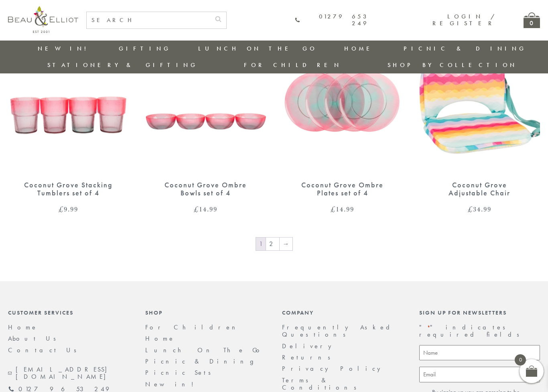 The width and height of the screenshot is (548, 392). What do you see at coordinates (480, 189) in the screenshot?
I see `div: Coconut Grove Adjustable Chair` at bounding box center [480, 189].